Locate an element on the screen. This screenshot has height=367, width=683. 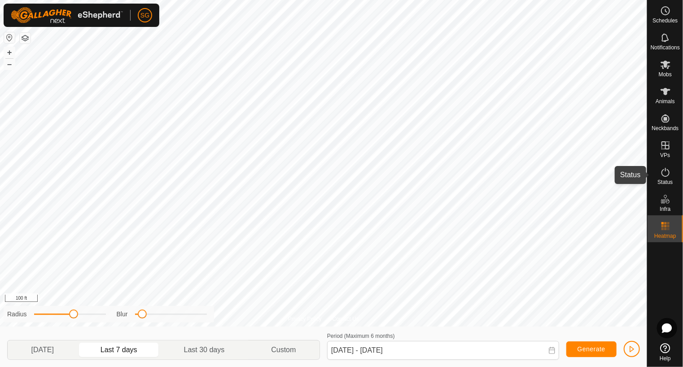
span: Help is located at coordinates (665, 359).